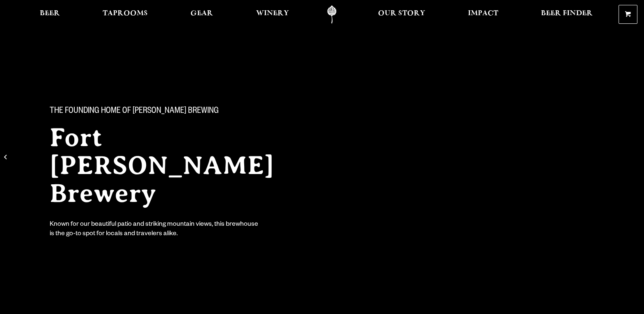  Describe the element at coordinates (155, 230) in the screenshot. I see `div: Known for our beautiful patio and striking mountain views, this brewhouse is the go-to spot for l...` at that location.